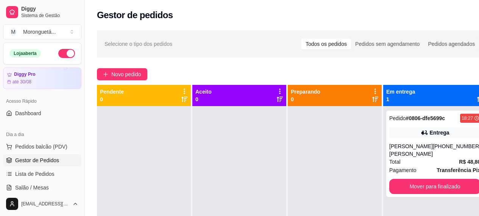 The height and width of the screenshot is (216, 479). I want to click on span: Lista de Pedidos, so click(35, 174).